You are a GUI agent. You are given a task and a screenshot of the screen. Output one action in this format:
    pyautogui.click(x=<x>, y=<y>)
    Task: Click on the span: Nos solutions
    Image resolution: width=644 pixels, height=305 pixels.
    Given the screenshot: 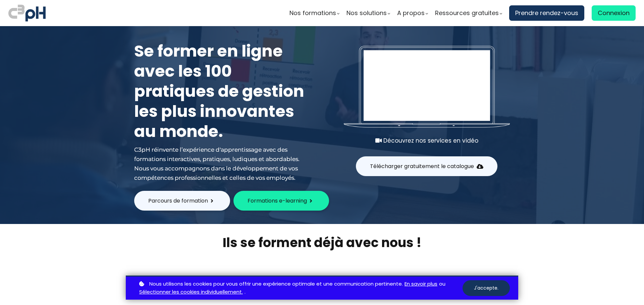 What is the action you would take?
    pyautogui.click(x=366, y=13)
    